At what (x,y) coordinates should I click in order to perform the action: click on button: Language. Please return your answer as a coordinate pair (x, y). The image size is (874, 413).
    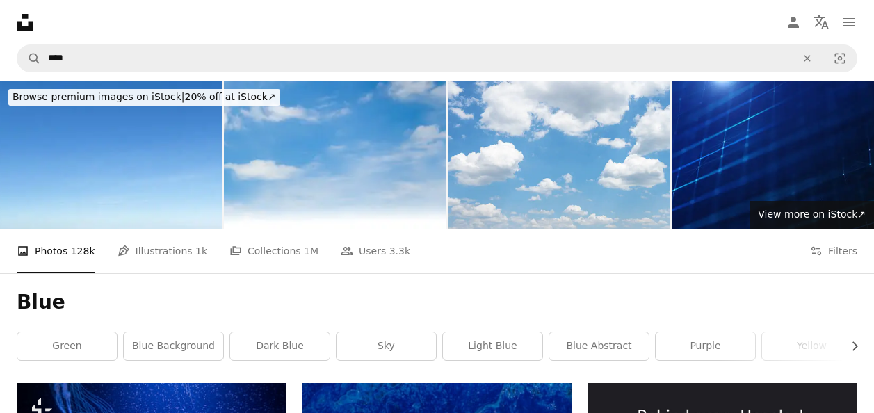
    Looking at the image, I should click on (821, 22).